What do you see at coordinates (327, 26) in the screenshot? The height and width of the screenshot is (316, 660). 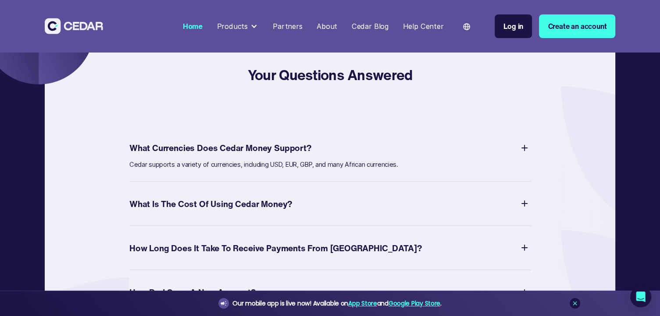 I see `div: About` at bounding box center [327, 26].